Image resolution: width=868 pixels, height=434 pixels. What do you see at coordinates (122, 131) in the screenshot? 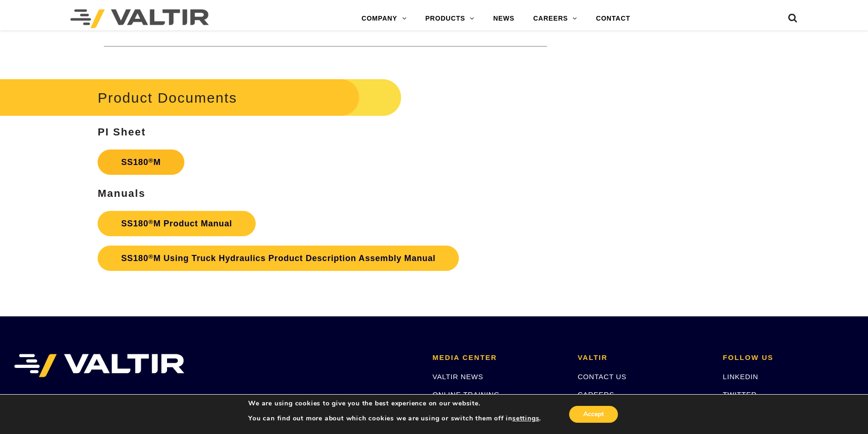
I see `strong: PI Sheet` at bounding box center [122, 131].